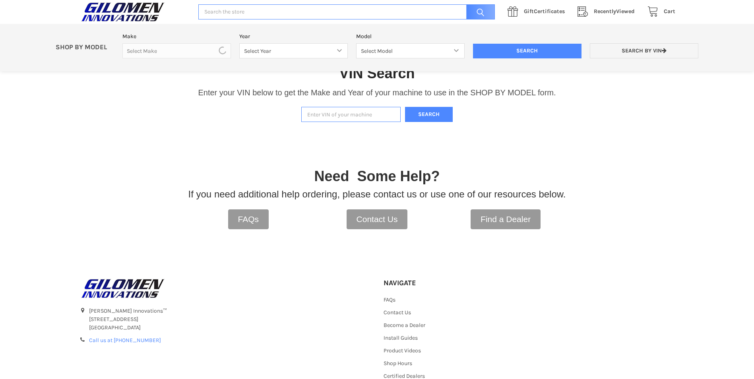 Image resolution: width=754 pixels, height=379 pixels. Describe the element at coordinates (614, 11) in the screenshot. I see `span: Viewed` at that location.